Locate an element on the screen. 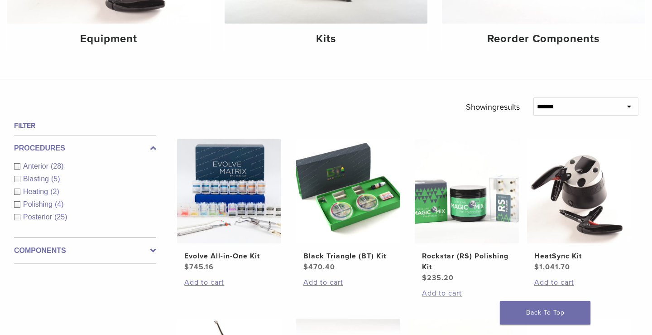 The width and height of the screenshot is (652, 335). a: Add to cart: “Black Triangle (BT) Kit” is located at coordinates (348, 282).